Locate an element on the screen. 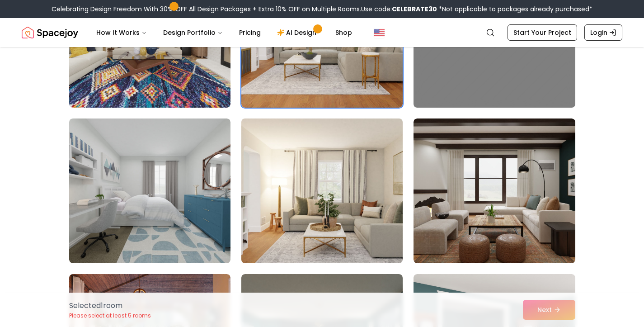  button: Design Portfolio is located at coordinates (193, 33).